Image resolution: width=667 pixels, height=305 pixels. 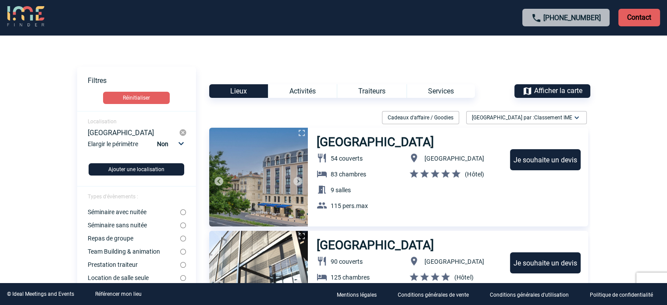 I want to click on p: Mentions légales, so click(x=357, y=295).